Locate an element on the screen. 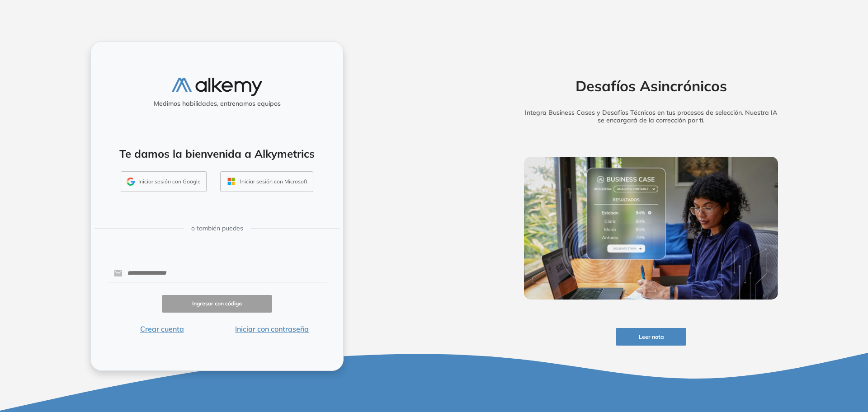 This screenshot has height=412, width=868. h5: Medimos habilidades, entrenamos equipos is located at coordinates (217, 103).